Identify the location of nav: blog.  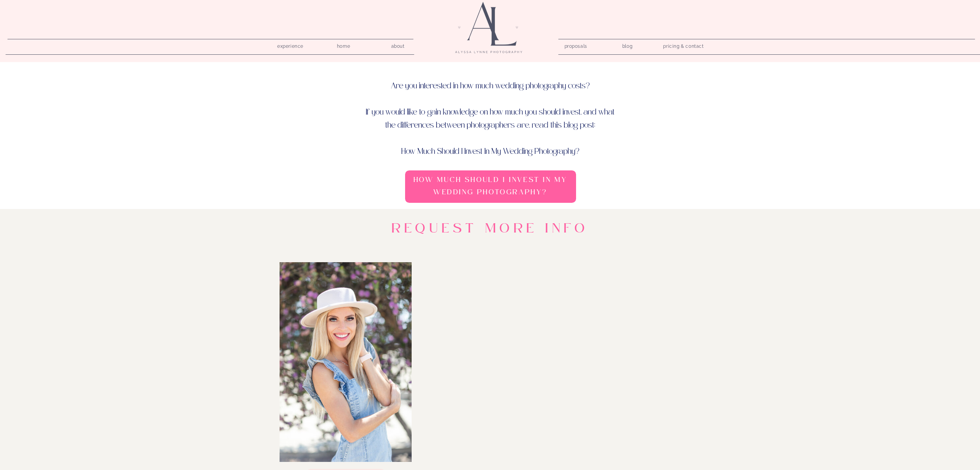
(627, 44).